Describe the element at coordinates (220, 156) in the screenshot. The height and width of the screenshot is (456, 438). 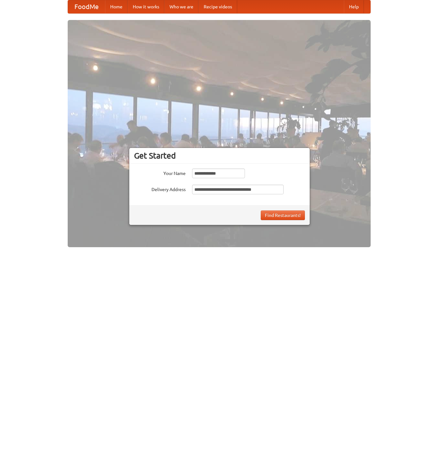
I see `h3: Get Started` at that location.